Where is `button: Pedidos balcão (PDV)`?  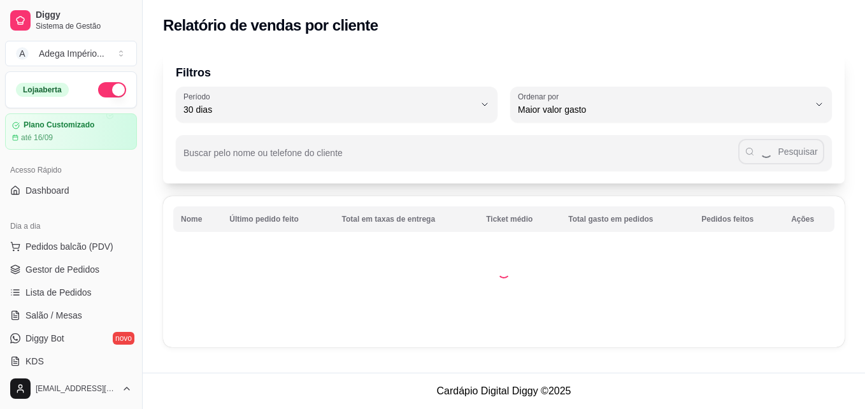
button: Pedidos balcão (PDV) is located at coordinates (71, 246).